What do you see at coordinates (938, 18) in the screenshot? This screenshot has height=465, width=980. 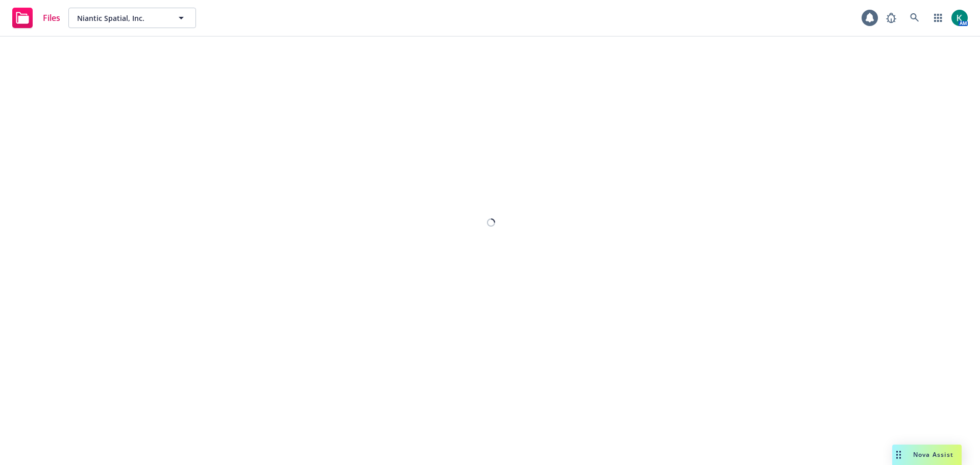 I see `a: Switch app` at bounding box center [938, 18].